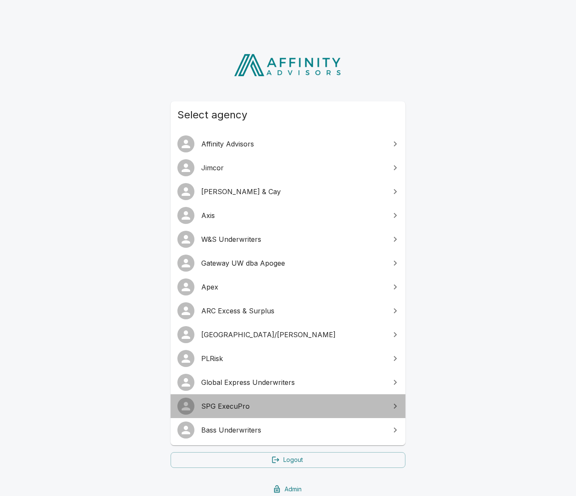 This screenshot has height=496, width=576. What do you see at coordinates (293, 144) in the screenshot?
I see `span: Affinity Advisors` at bounding box center [293, 144].